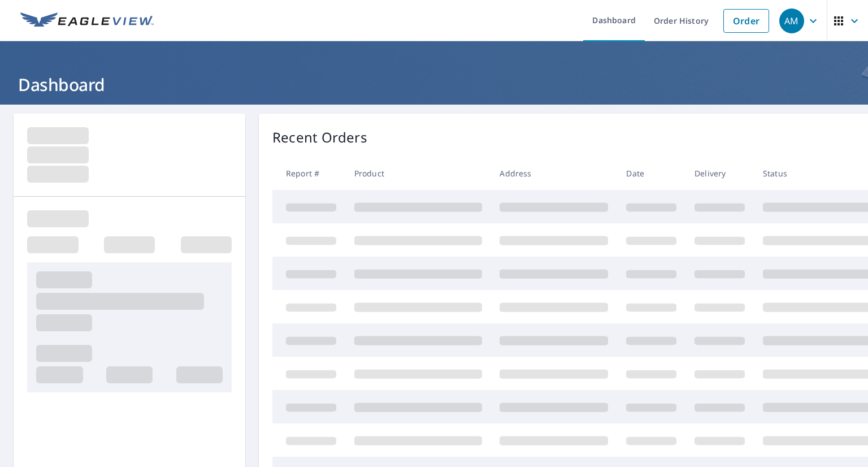 Image resolution: width=868 pixels, height=467 pixels. What do you see at coordinates (87, 21) in the screenshot?
I see `img: EV Logo` at bounding box center [87, 21].